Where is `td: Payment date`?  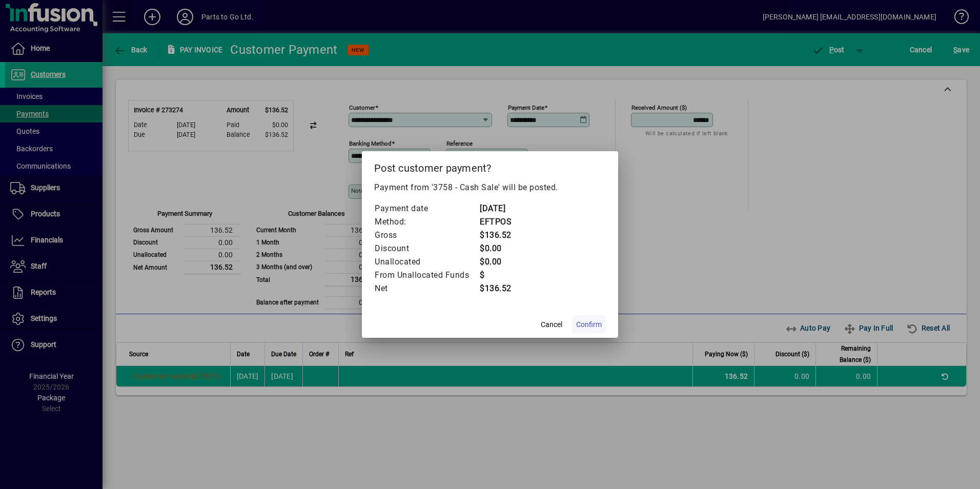
td: Payment date is located at coordinates (426, 209).